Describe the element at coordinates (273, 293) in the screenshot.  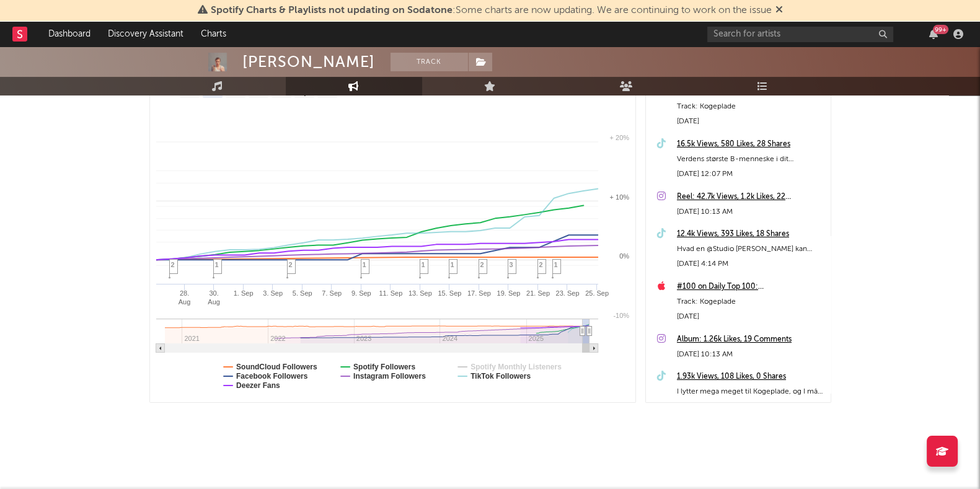
I see `text: 3. Sep` at that location.